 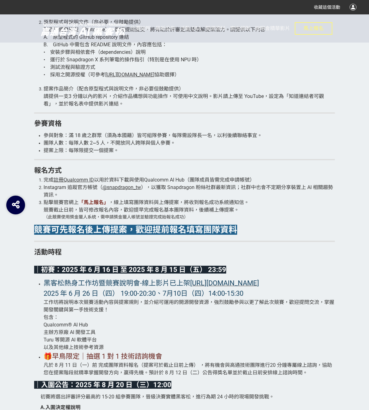 I want to click on span: 比賽說明, so click(x=141, y=28).